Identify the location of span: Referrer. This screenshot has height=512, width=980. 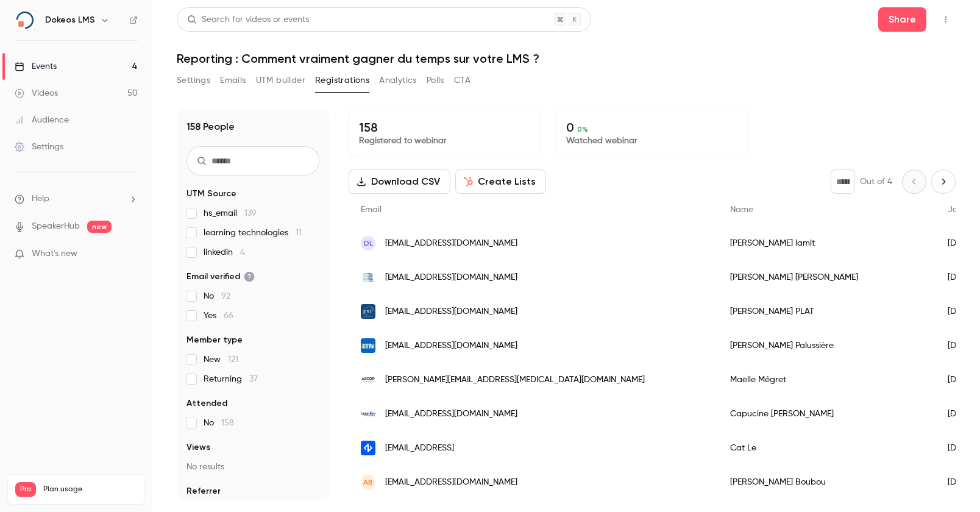
(203, 491).